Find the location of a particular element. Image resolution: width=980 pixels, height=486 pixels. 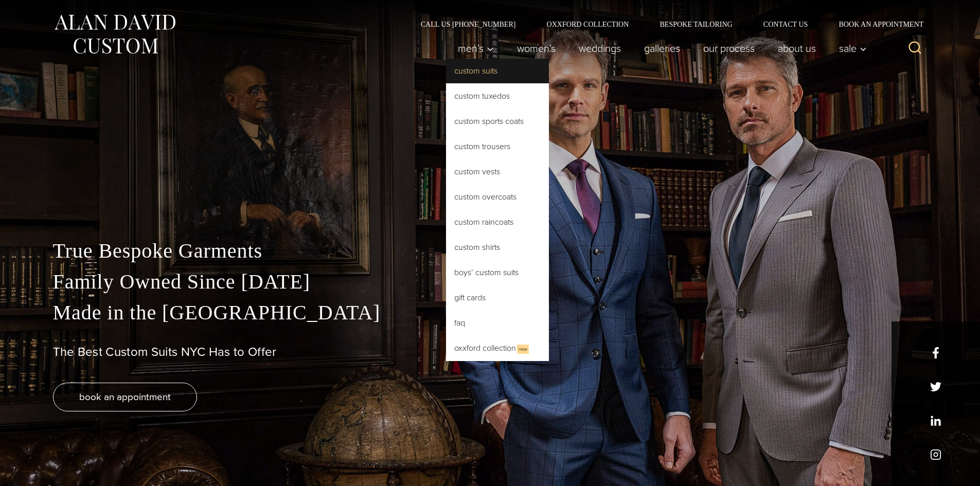

nav: Primary Navigation is located at coordinates (659, 49).